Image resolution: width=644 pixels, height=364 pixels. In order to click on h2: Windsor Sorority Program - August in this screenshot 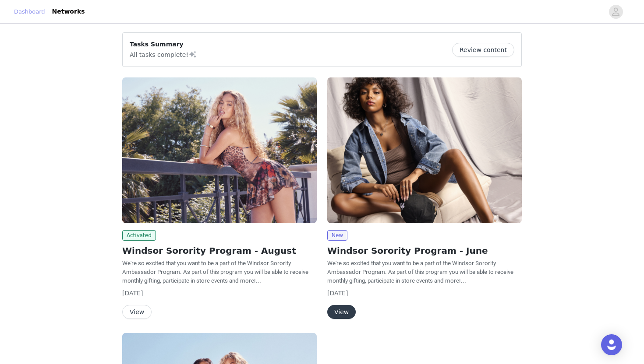, I will do `click(219, 251)`.